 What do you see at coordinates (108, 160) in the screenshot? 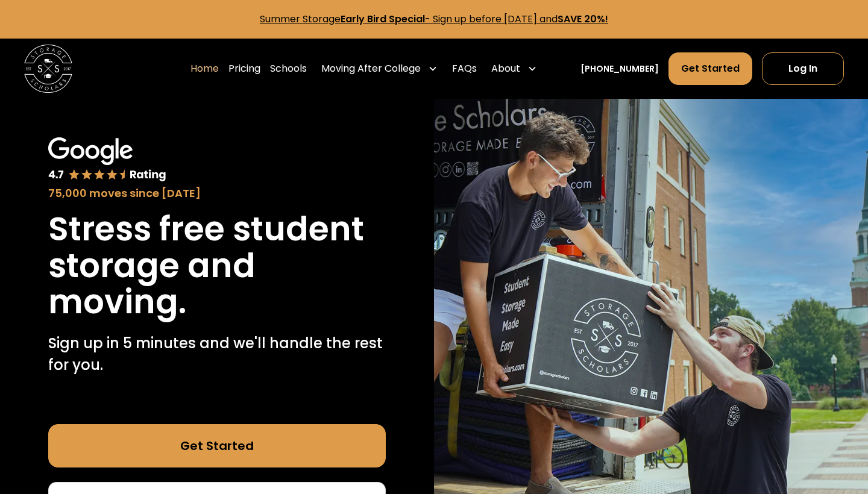
I see `img: Google 4.7 star rating` at bounding box center [108, 160].